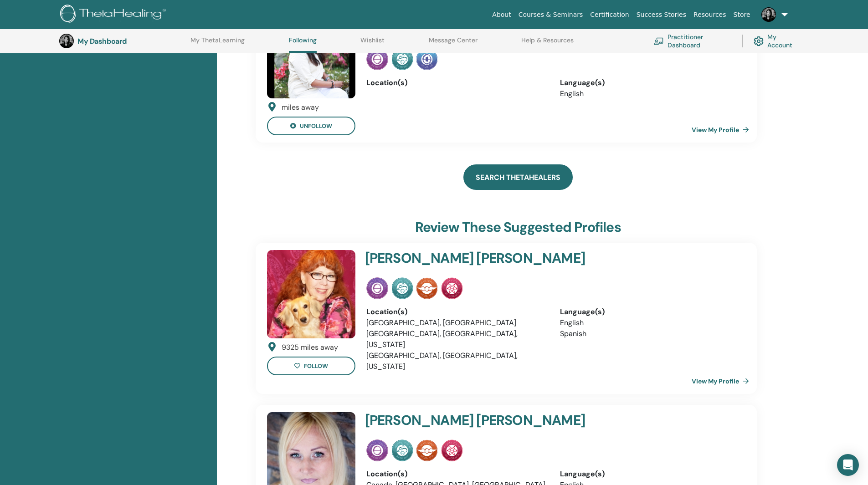  What do you see at coordinates (659, 41) in the screenshot?
I see `img: chalkboard-teacher.svg` at bounding box center [659, 41].